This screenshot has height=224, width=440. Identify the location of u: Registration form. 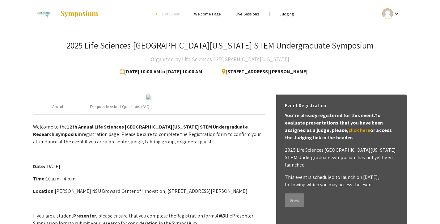
(195, 215).